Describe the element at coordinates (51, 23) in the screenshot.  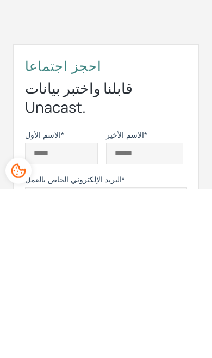
I see `img: شعار النص Unacast` at that location.